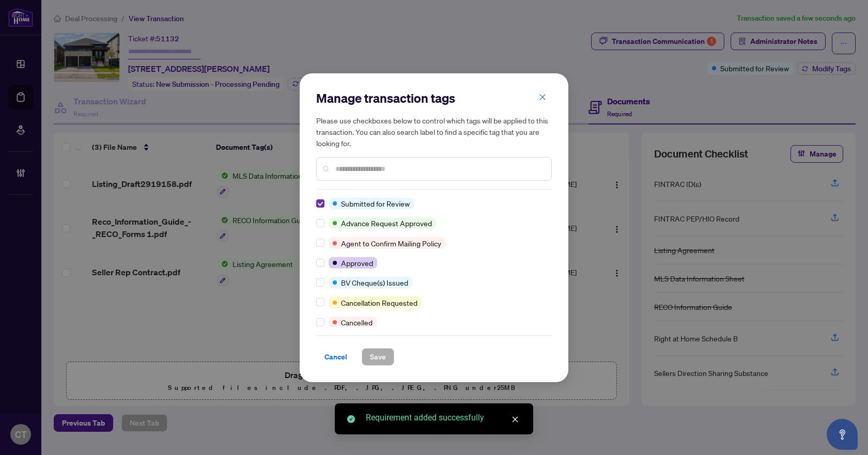  I want to click on span: Submitted for Review, so click(375, 204).